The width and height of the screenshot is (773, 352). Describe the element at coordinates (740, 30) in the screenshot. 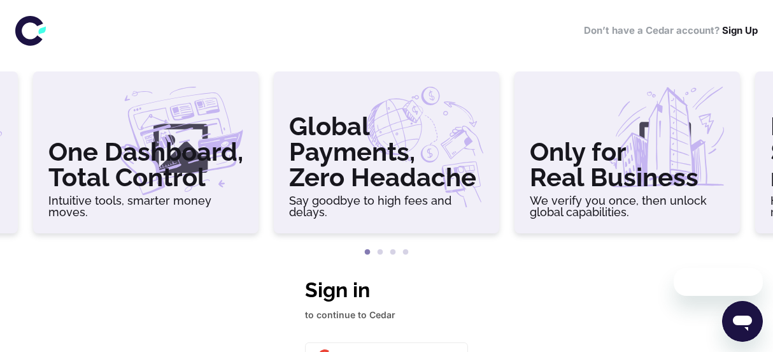

I see `a: Sign Up` at that location.